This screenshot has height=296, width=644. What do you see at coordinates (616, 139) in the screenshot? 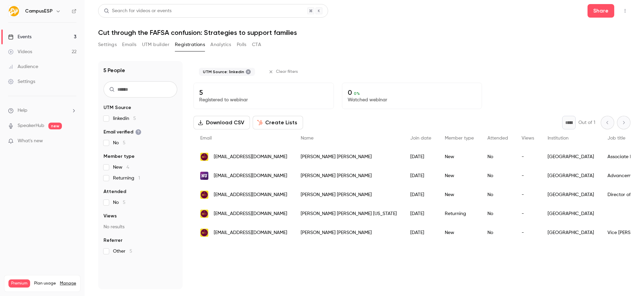
I see `span: Job title` at bounding box center [616, 139].